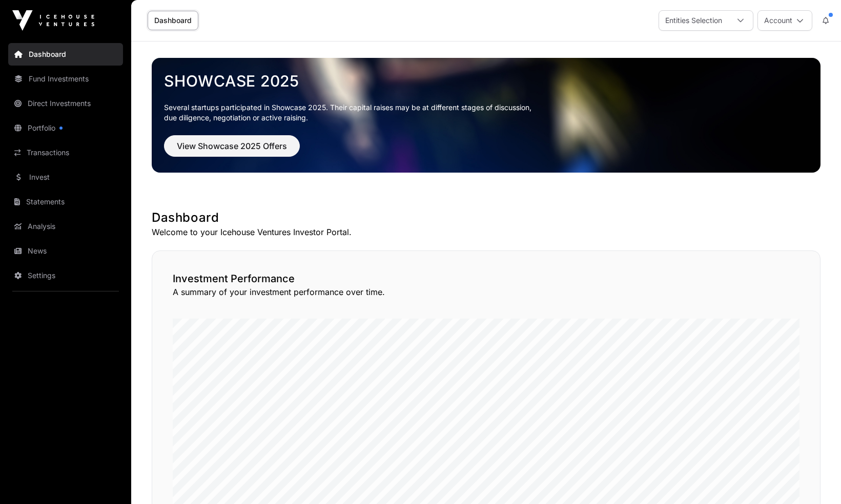  Describe the element at coordinates (785, 20) in the screenshot. I see `button: Account` at that location.